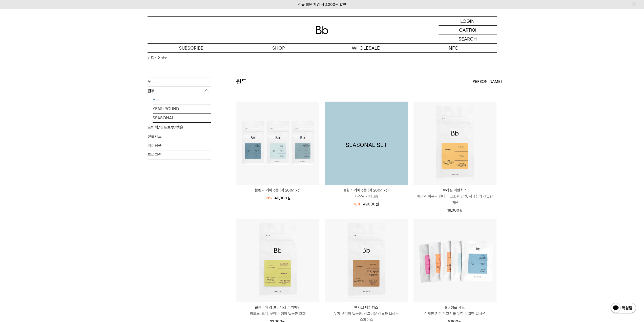  What do you see at coordinates (322, 5) in the screenshot?
I see `a: 신규 회원 가입 시 3,000원 할인` at bounding box center [322, 5].